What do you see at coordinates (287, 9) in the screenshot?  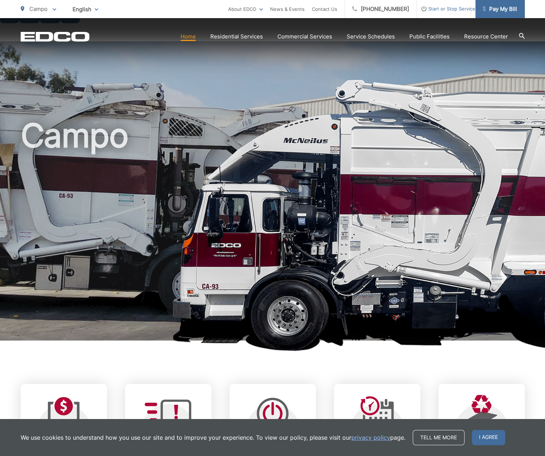 I see `a: News & Events` at bounding box center [287, 9].